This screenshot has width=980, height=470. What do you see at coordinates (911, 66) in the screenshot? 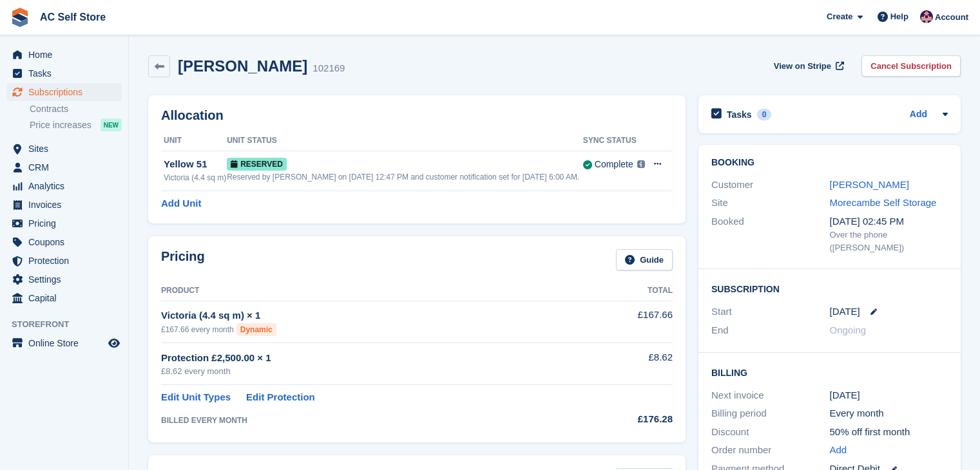
I see `a: Cancel Subscription` at bounding box center [911, 66].